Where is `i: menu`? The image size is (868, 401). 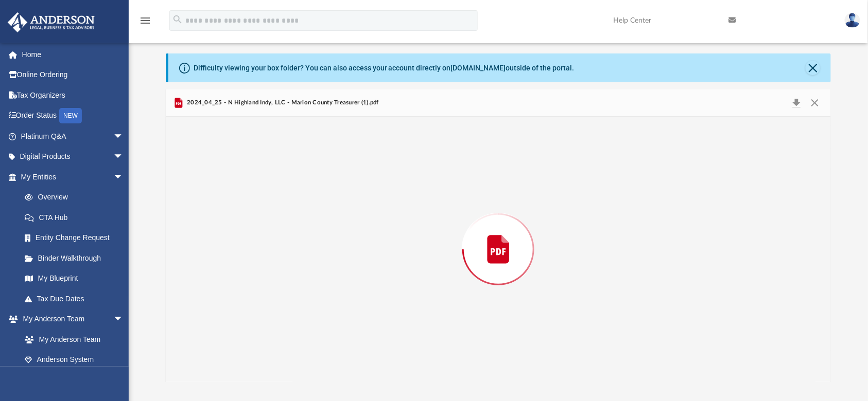 i: menu is located at coordinates (145, 20).